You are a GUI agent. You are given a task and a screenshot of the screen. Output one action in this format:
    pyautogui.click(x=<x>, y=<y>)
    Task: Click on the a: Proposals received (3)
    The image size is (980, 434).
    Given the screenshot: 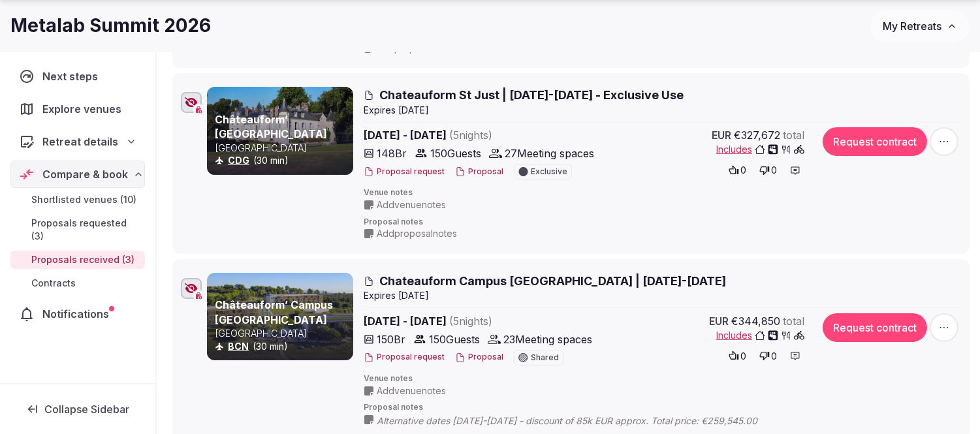 What is the action you would take?
    pyautogui.click(x=78, y=260)
    